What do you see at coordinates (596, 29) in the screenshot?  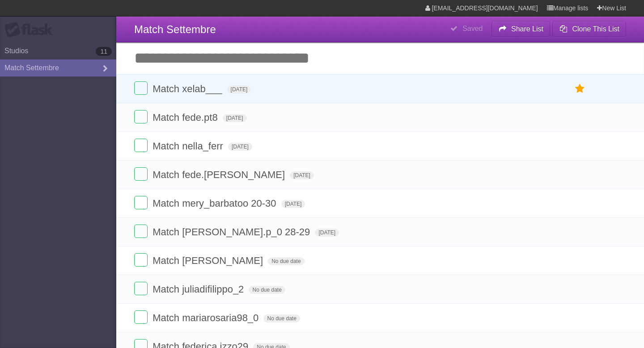 I see `b: Clone This List` at bounding box center [596, 29].